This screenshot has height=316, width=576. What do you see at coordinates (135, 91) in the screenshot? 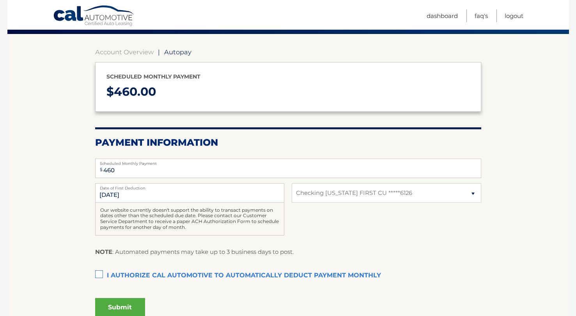
I see `span: 460.00` at bounding box center [135, 91].